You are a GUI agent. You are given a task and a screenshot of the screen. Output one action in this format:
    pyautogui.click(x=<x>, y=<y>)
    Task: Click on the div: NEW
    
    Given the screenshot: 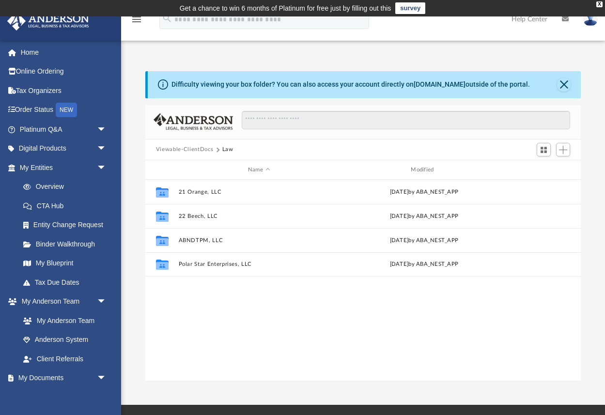 What is the action you would take?
    pyautogui.click(x=66, y=110)
    